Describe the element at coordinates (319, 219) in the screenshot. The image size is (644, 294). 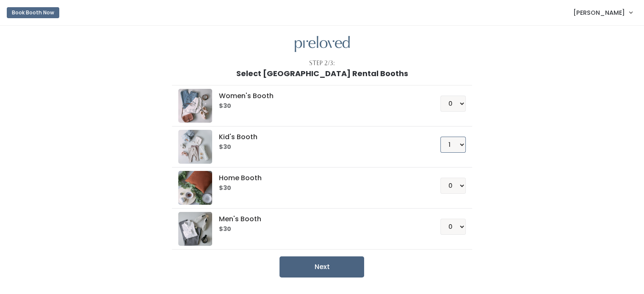
I see `h5: Men's Booth` at that location.